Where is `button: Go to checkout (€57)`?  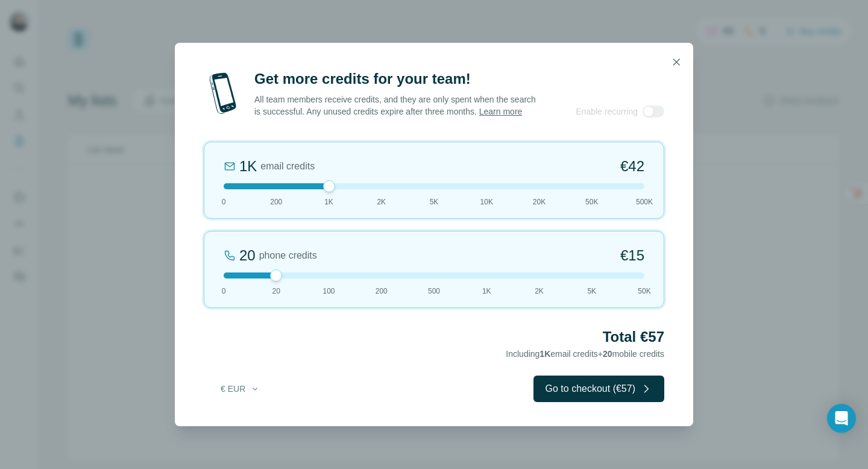 button: Go to checkout (€57) is located at coordinates (598, 389).